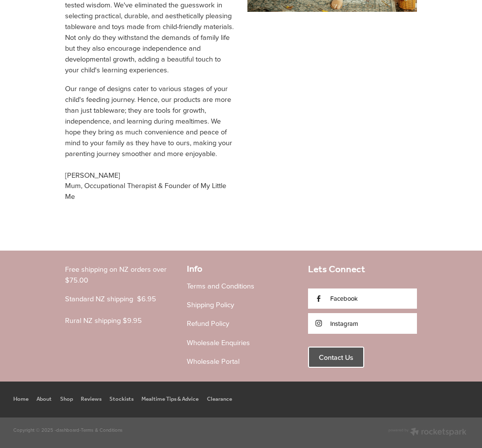 This screenshot has width=482, height=448. I want to click on span: Copyright © 2025 - -, so click(68, 430).